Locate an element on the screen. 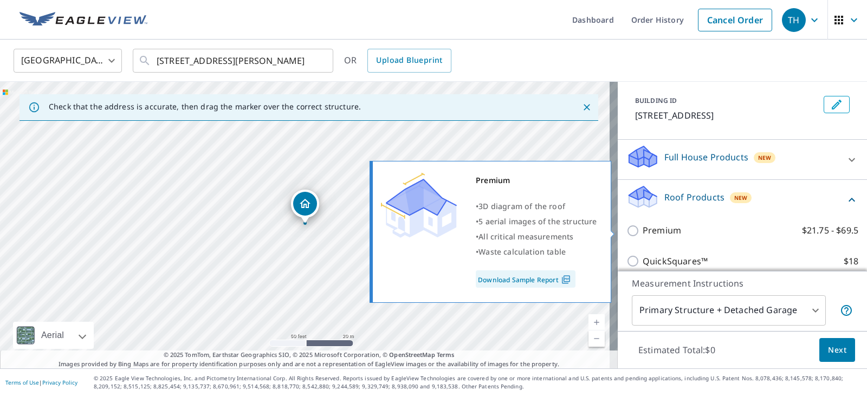 This screenshot has width=867, height=396. p: $18 is located at coordinates (851, 261).